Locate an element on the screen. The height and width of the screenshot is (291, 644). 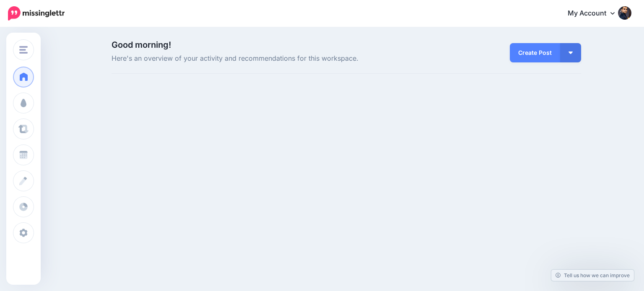
img: arrow-down-white.png is located at coordinates (571, 53).